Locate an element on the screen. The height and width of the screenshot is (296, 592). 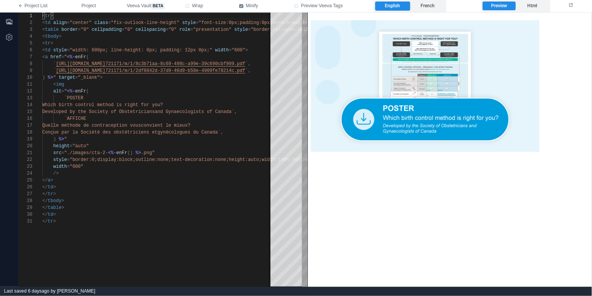
div: 5 is located at coordinates (26, 43).